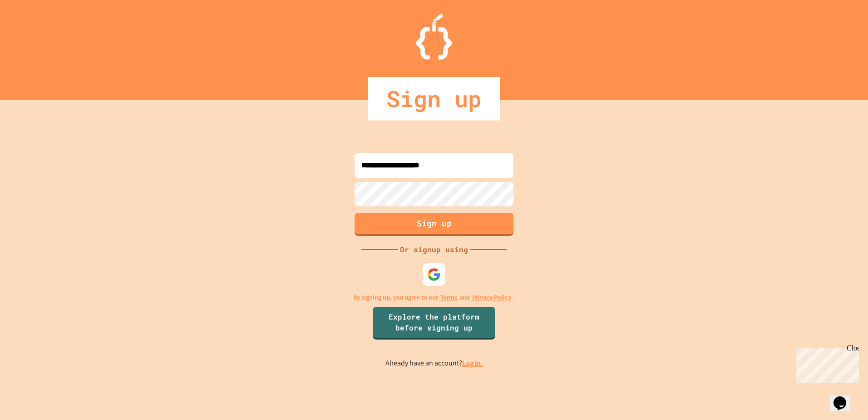  I want to click on a: Explore the platform before signing up, so click(434, 323).